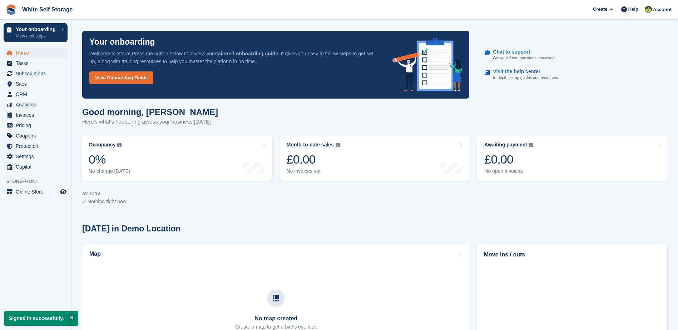  What do you see at coordinates (37, 84) in the screenshot?
I see `span: Sites` at bounding box center [37, 84].